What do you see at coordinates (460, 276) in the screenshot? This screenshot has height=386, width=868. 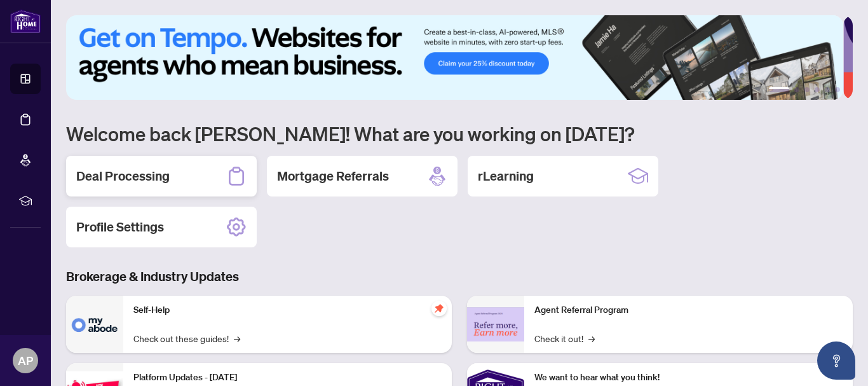 I see `h3: Brokerage & Industry Updates` at bounding box center [460, 276].